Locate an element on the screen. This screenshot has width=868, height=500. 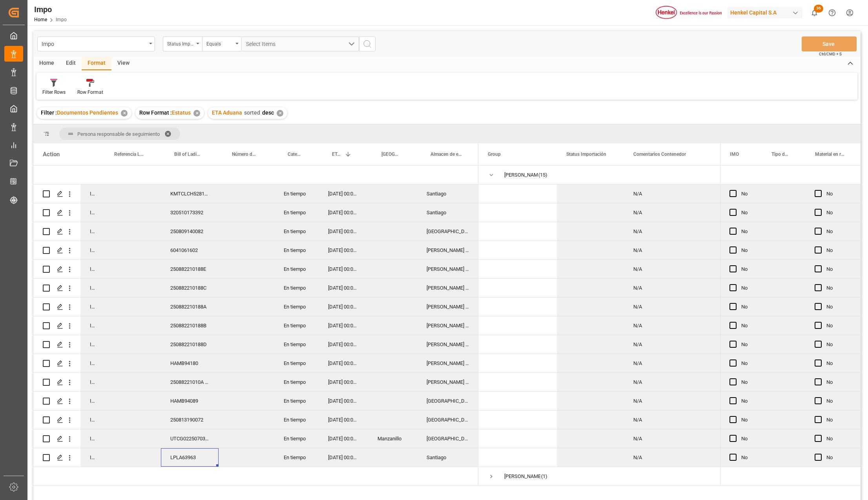
button: Help Center is located at coordinates (832, 13).